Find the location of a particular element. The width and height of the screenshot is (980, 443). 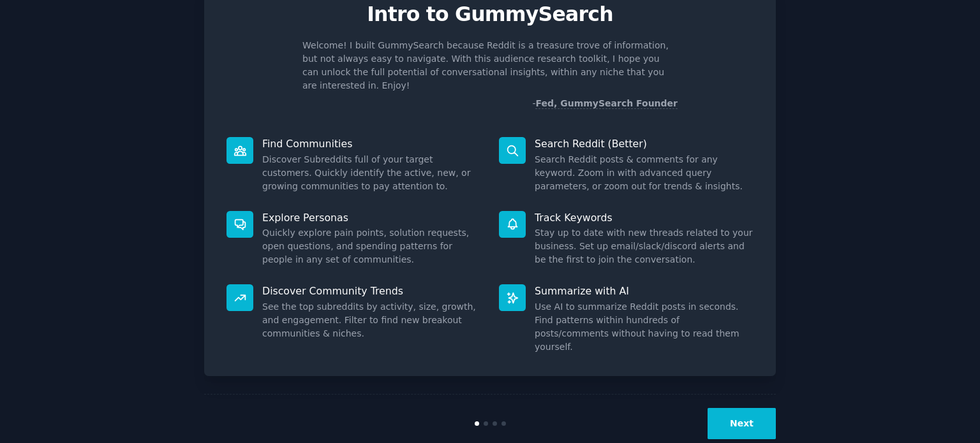

p: Track Keywords is located at coordinates (644, 218).